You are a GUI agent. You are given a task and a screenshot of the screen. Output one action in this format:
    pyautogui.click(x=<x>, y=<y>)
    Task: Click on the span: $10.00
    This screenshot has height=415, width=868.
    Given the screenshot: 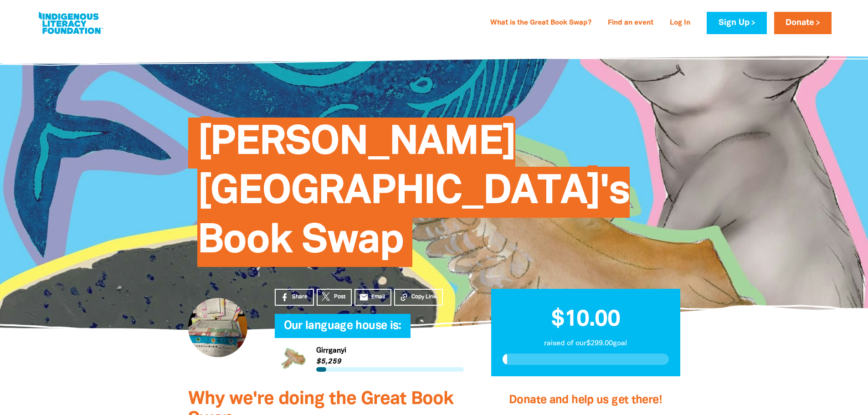 What is the action you would take?
    pyautogui.click(x=586, y=320)
    